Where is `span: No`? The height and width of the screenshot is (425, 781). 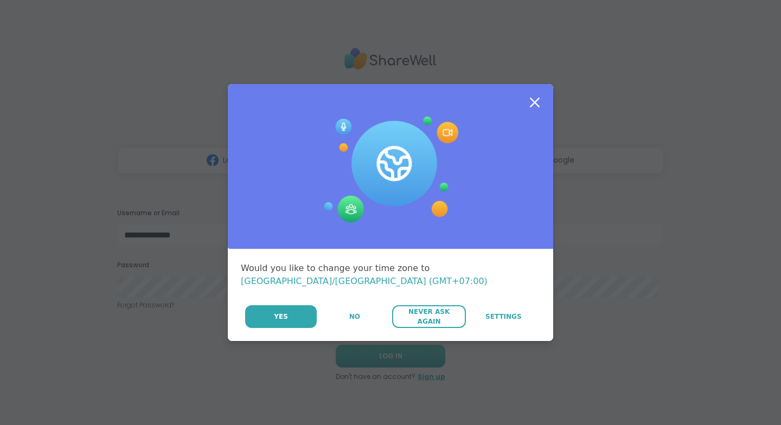
span: No is located at coordinates (355, 317).